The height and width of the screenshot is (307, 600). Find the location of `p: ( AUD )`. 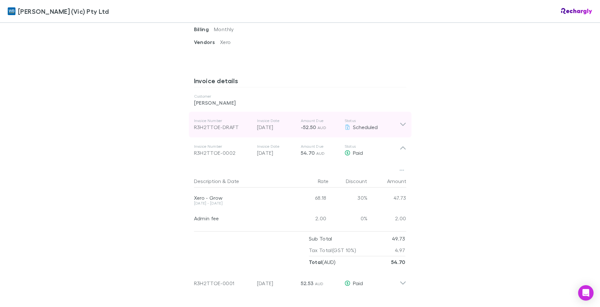

p: ( AUD ) is located at coordinates (322, 262).